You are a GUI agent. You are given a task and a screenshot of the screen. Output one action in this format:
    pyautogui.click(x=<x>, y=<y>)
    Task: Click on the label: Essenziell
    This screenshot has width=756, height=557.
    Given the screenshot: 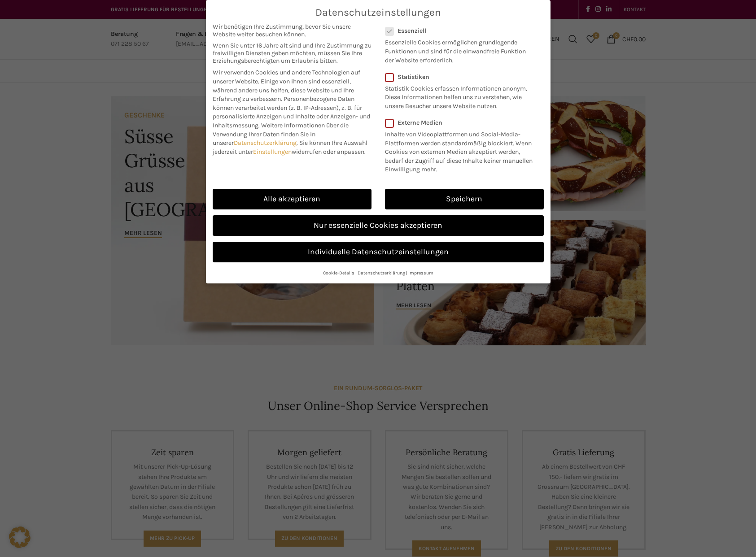 What is the action you would take?
    pyautogui.click(x=458, y=31)
    